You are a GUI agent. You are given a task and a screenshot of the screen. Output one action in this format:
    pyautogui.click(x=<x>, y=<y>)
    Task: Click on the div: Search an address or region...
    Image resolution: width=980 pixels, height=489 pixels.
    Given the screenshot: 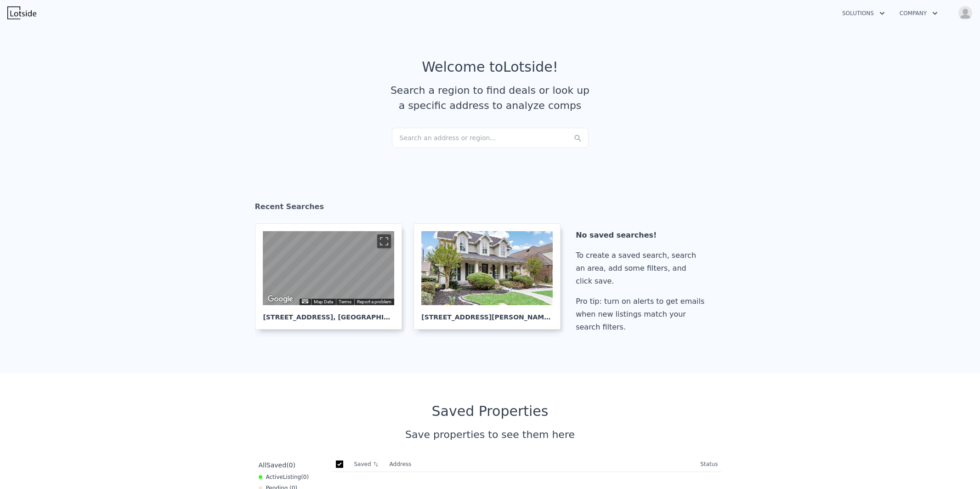 What is the action you would take?
    pyautogui.click(x=490, y=138)
    